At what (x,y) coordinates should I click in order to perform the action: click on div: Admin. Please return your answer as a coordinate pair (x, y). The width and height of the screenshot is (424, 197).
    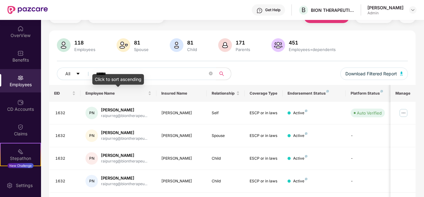
    Looking at the image, I should click on (386, 13).